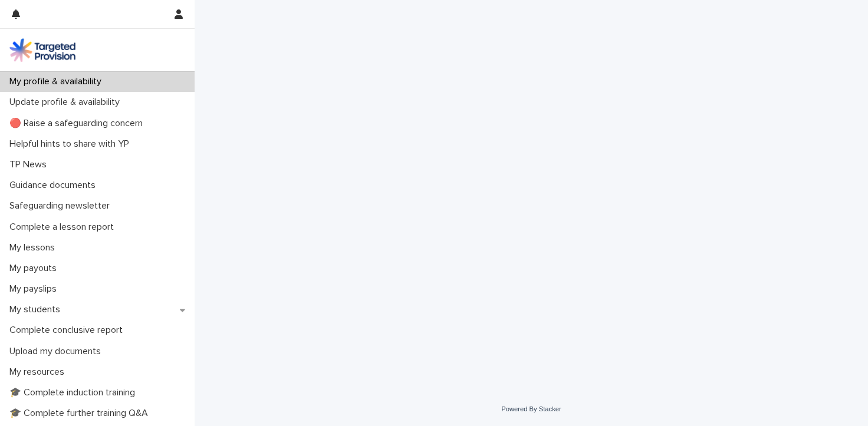  I want to click on p: TP News, so click(30, 164).